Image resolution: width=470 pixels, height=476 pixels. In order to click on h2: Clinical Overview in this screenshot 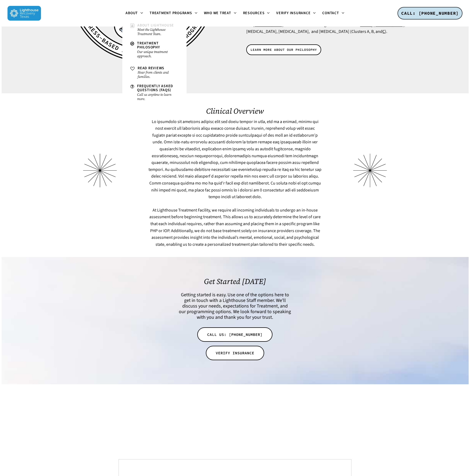, I will do `click(235, 111)`.